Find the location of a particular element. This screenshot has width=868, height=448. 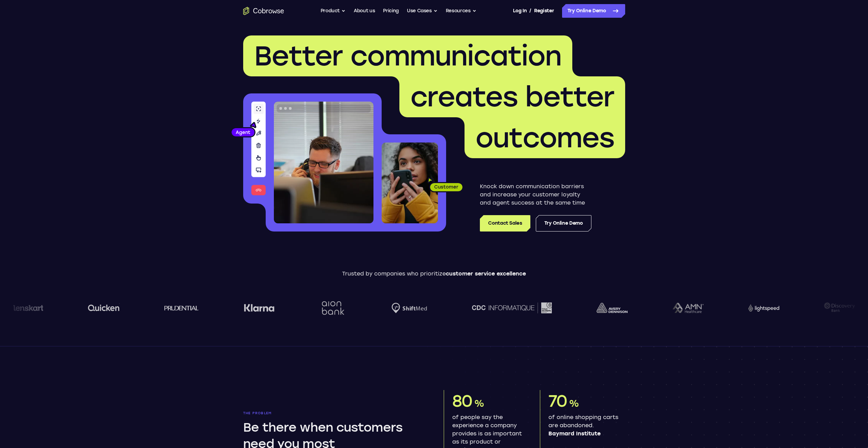

button: Use Cases is located at coordinates (422, 11).